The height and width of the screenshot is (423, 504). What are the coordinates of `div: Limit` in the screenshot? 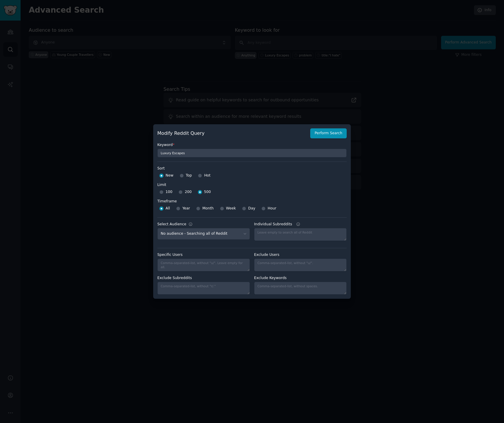 It's located at (162, 185).